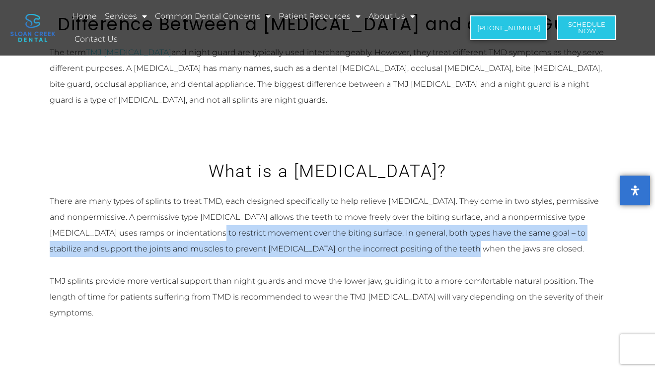  I want to click on a: Patient Resources, so click(319, 16).